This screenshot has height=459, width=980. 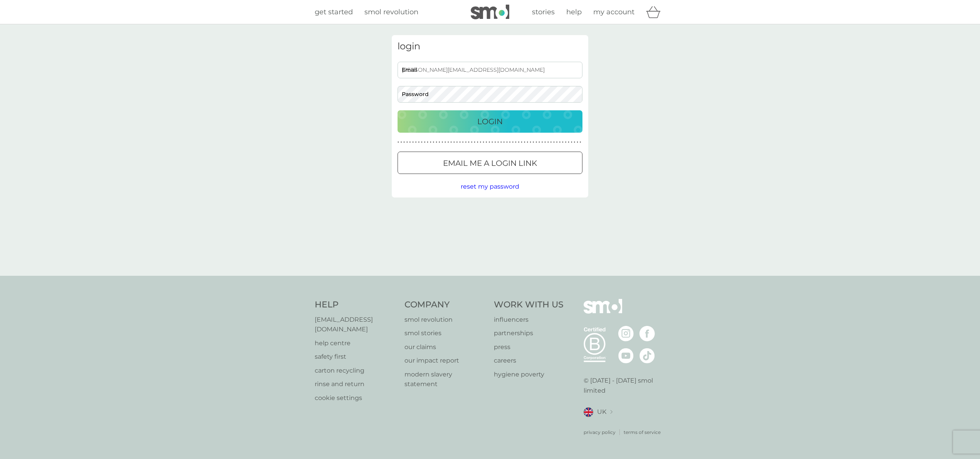 What do you see at coordinates (626, 355) in the screenshot?
I see `img: visit the smol Youtube page` at bounding box center [626, 355].